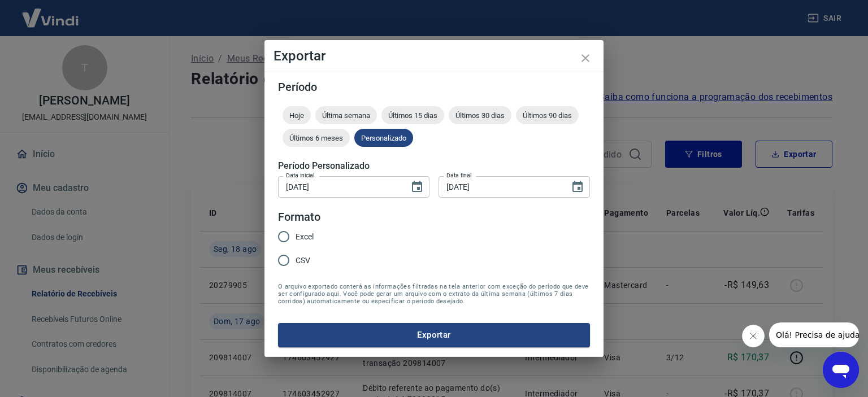  I want to click on label: Data inicial, so click(300, 175).